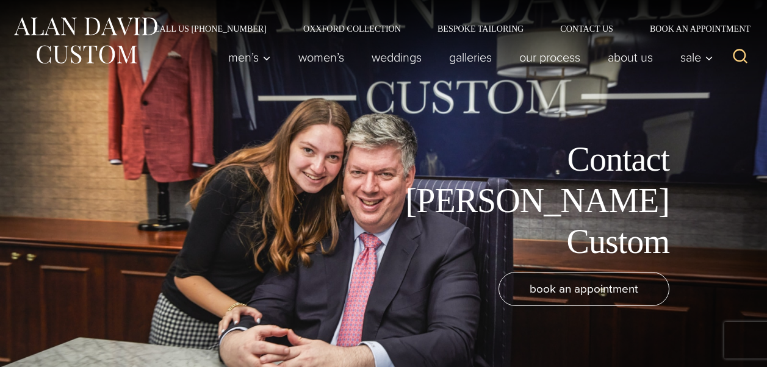 This screenshot has width=767, height=367. Describe the element at coordinates (470, 57) in the screenshot. I see `a: Galleries` at that location.